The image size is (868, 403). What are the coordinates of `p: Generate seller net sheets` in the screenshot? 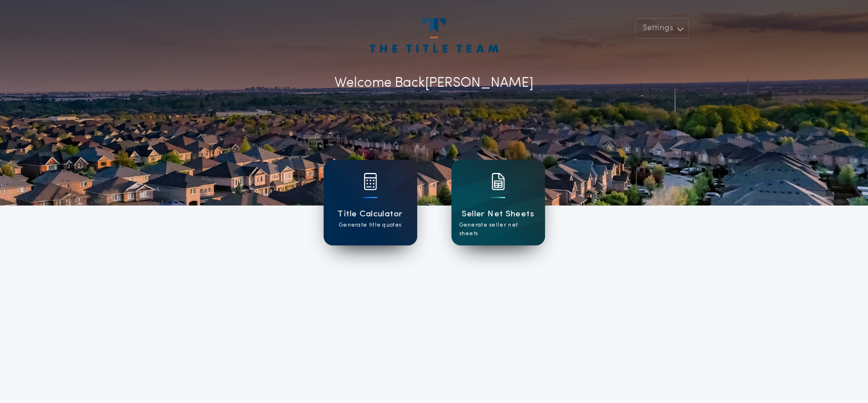 It's located at (498, 229).